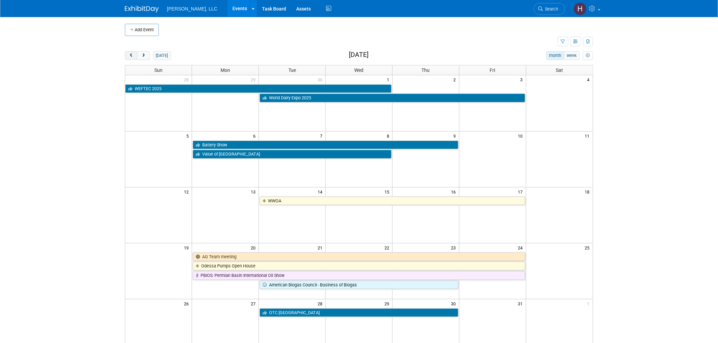 The height and width of the screenshot is (343, 718). Describe the element at coordinates (426, 70) in the screenshot. I see `span: Thu` at that location.